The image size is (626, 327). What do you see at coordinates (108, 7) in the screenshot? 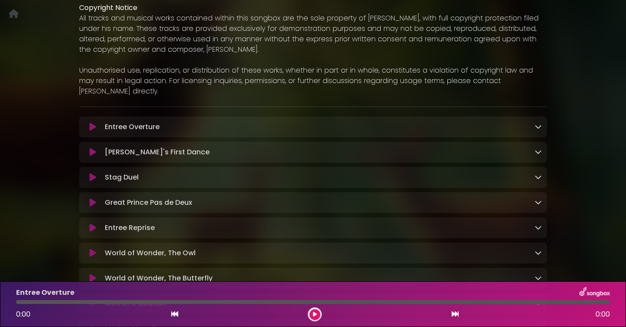
I see `strong: Copyright Notice` at bounding box center [108, 7].